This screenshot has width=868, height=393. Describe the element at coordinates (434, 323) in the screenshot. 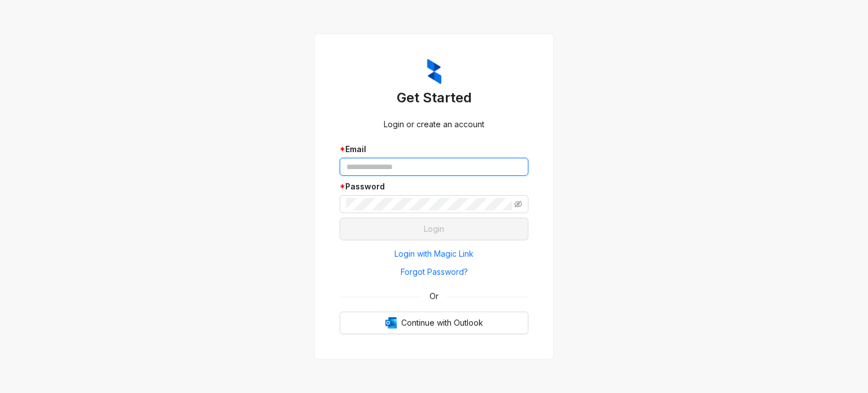

I see `button: OutlookContinue with Outlook` at that location.